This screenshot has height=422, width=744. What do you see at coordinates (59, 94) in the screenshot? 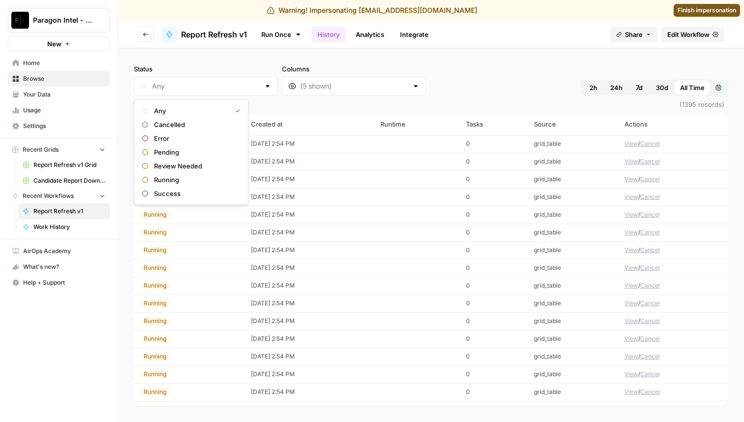
I see `a: Your Data` at bounding box center [59, 94].